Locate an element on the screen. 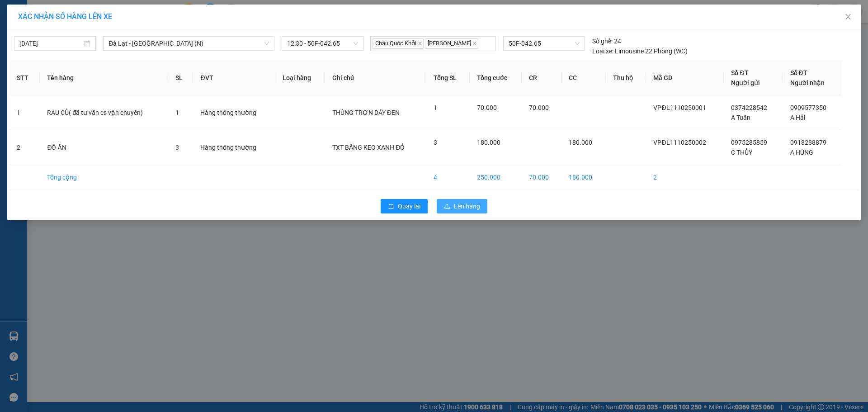 This screenshot has width=868, height=412. span: 50F-042.65 is located at coordinates (544, 43).